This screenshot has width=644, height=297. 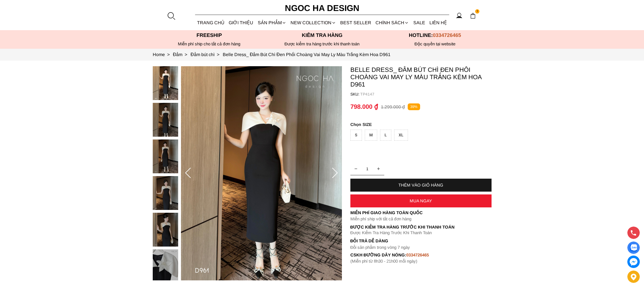 I want to click on div: Miễn phí ship cho tất cả đơn hàng, so click(x=209, y=44).